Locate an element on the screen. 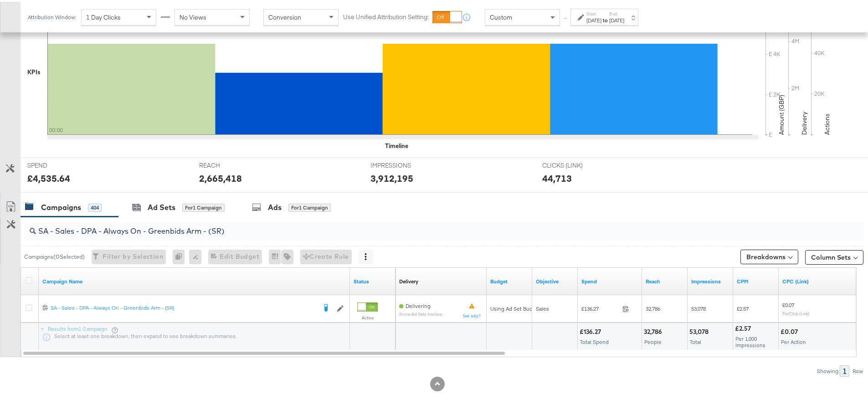 The image size is (868, 415). div: £2.57 is located at coordinates (744, 327).